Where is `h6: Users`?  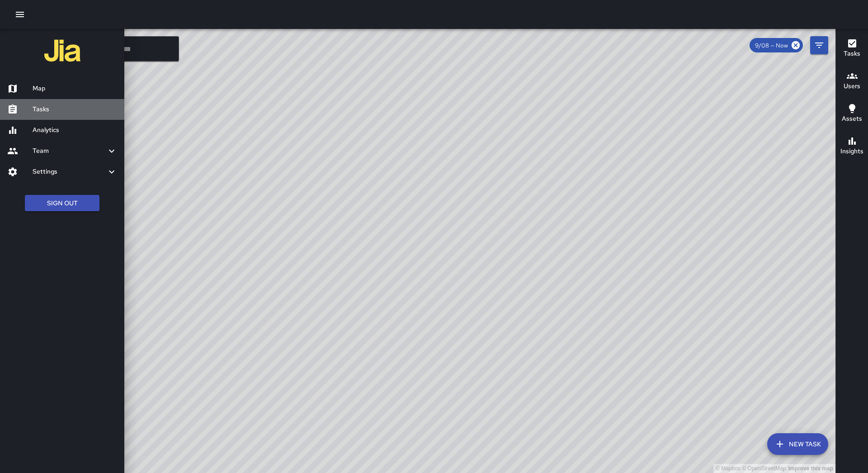 h6: Users is located at coordinates (852, 87).